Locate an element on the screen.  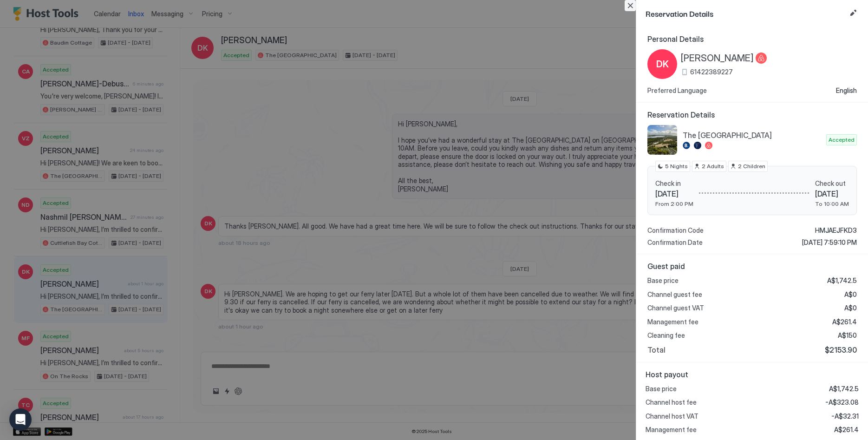
span: -A$323.08 is located at coordinates (842, 402).